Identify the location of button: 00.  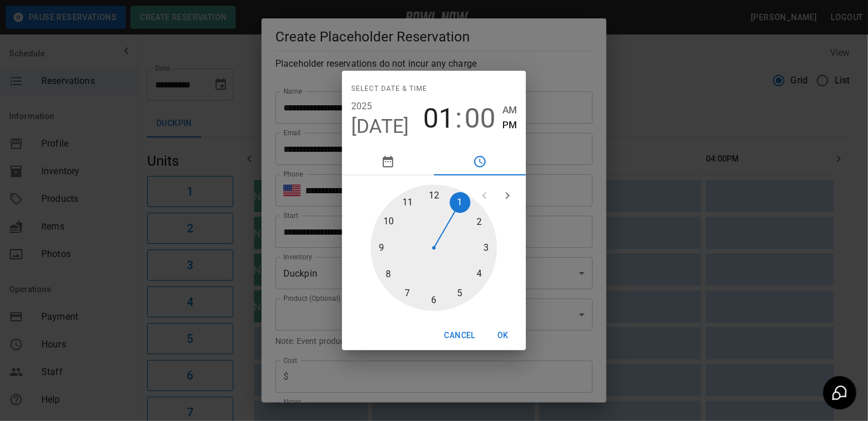
(480, 118).